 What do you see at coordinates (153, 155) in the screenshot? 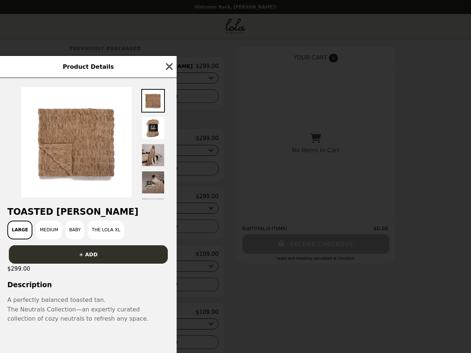
I see `img: Thumbnail 3` at bounding box center [153, 155].